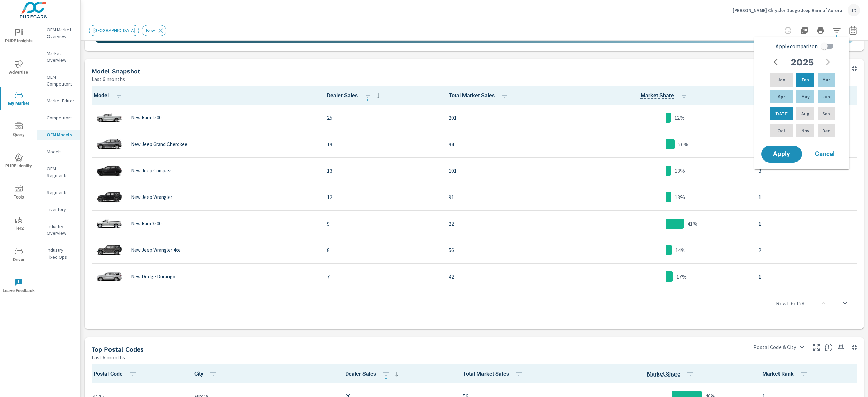 The image size is (868, 397). What do you see at coordinates (61, 118) in the screenshot?
I see `p: Competitors` at bounding box center [61, 118].